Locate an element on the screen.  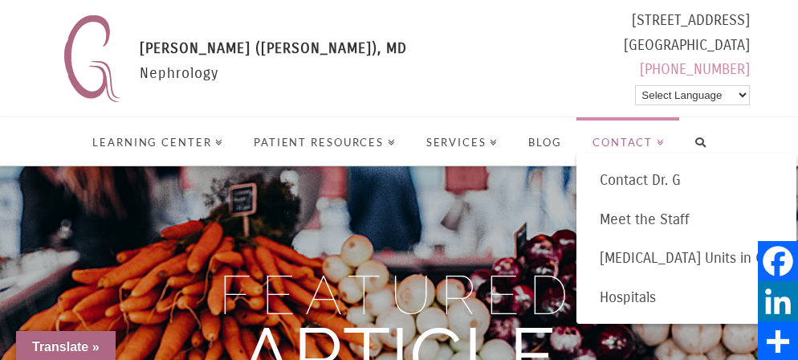
span: Contact Dr. G is located at coordinates (640, 180).